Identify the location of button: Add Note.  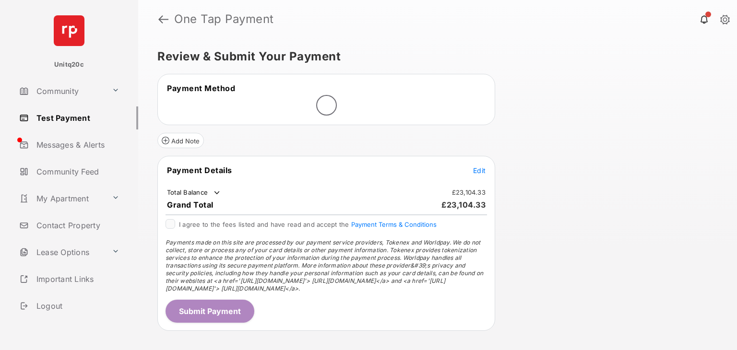
(180, 141).